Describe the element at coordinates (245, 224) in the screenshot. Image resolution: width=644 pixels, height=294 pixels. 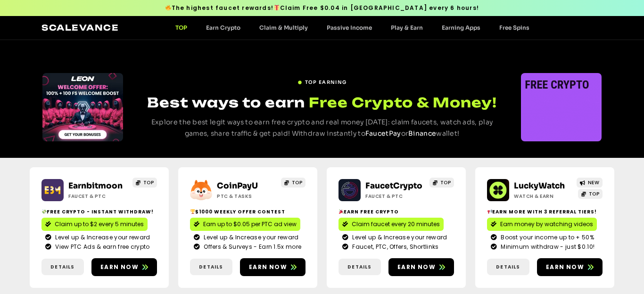
I see `a: Earn up to $0.05 per PTC ad view` at that location.